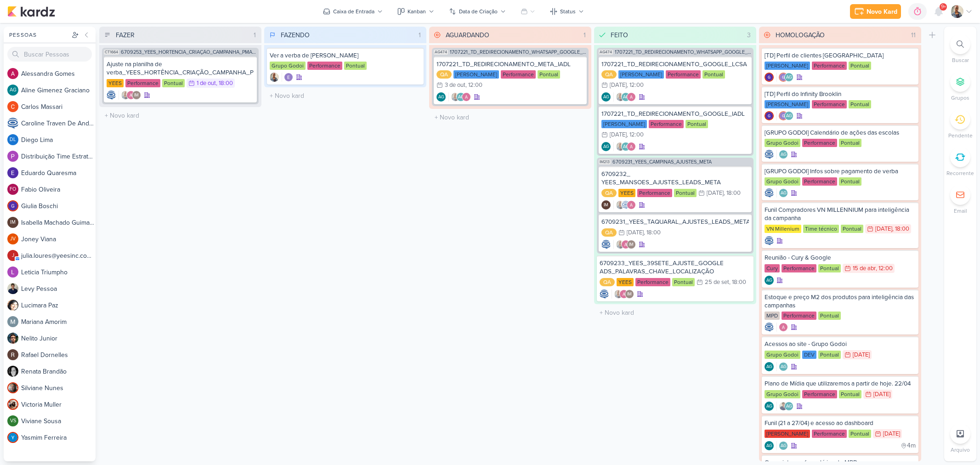 This screenshot has height=465, width=980. I want to click on span: 4m, so click(911, 446).